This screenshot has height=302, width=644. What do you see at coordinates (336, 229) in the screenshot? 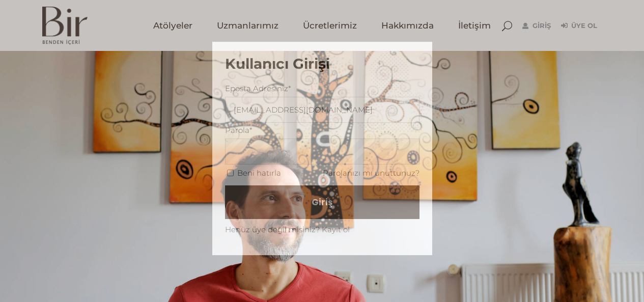
I see `a: Kayıt ol` at bounding box center [336, 229].